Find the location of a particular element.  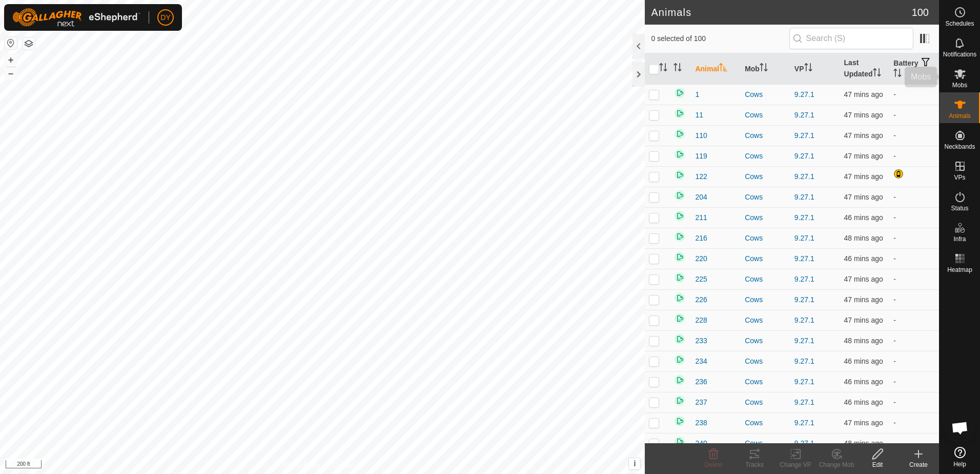

h2: Animals is located at coordinates (781, 12).